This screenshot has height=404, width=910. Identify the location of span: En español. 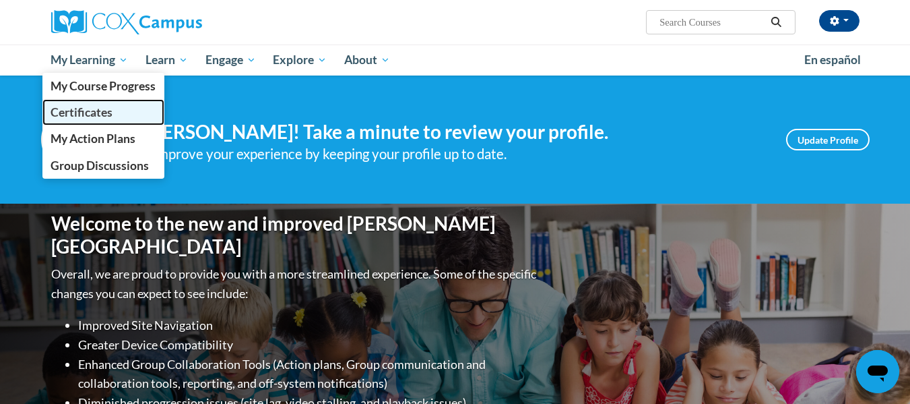
(833, 59).